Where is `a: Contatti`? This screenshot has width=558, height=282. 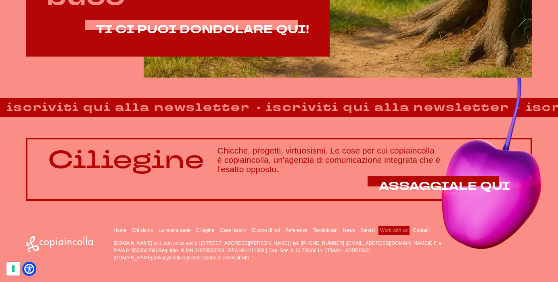
a: Contatti is located at coordinates (422, 230).